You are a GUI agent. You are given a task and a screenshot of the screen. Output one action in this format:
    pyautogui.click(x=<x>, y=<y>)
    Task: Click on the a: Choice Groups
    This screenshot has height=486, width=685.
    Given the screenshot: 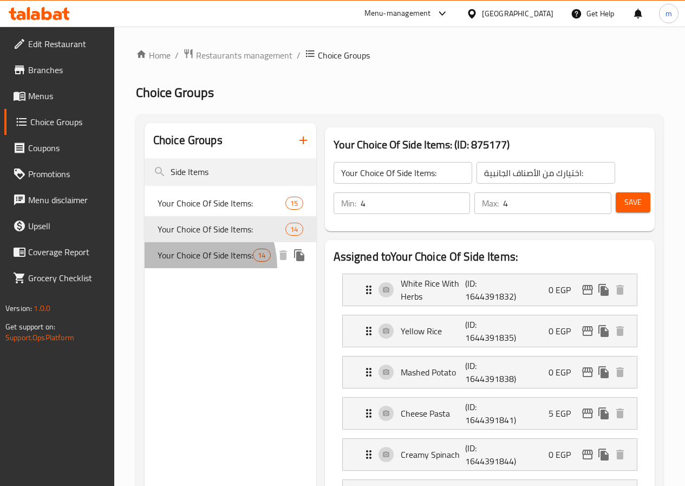 What is the action you would take?
    pyautogui.click(x=59, y=122)
    